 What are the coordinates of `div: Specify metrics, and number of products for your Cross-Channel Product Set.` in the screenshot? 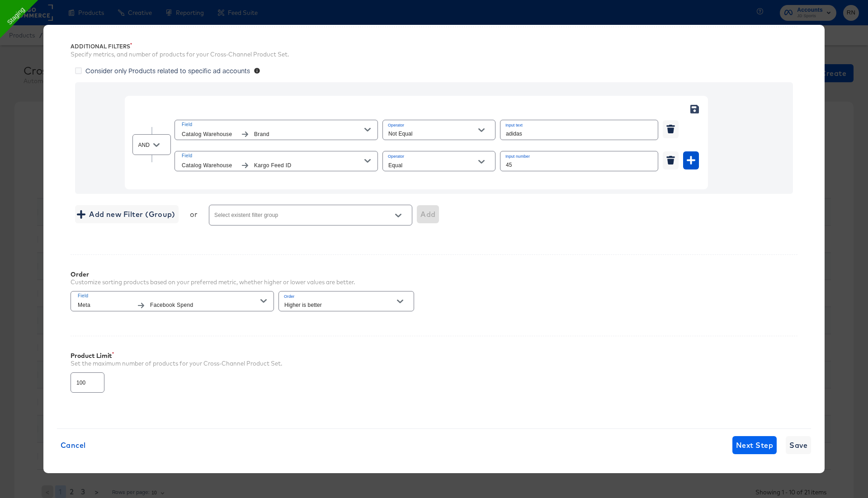 It's located at (434, 54).